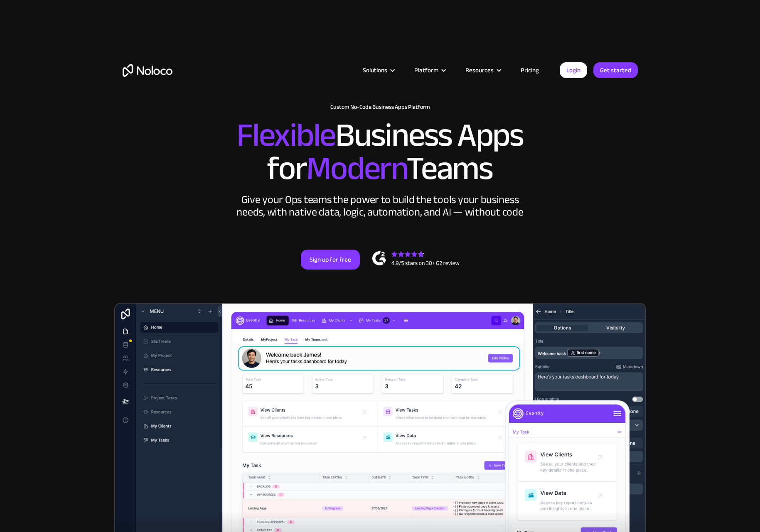 The width and height of the screenshot is (760, 532). I want to click on a: Get started, so click(615, 70).